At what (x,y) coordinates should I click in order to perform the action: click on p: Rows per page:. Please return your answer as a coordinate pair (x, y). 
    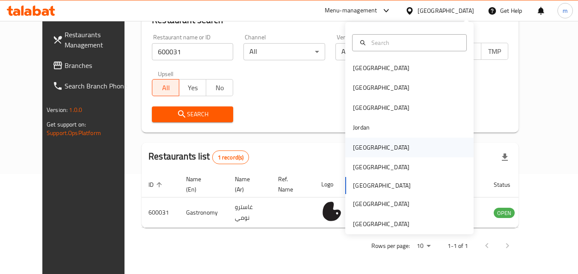
    Looking at the image, I should click on (390, 246).